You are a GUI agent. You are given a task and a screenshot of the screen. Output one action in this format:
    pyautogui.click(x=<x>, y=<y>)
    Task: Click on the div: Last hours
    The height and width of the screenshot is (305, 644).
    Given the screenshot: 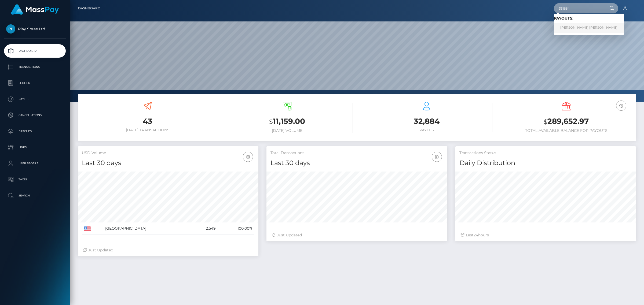 What is the action you would take?
    pyautogui.click(x=546, y=235)
    